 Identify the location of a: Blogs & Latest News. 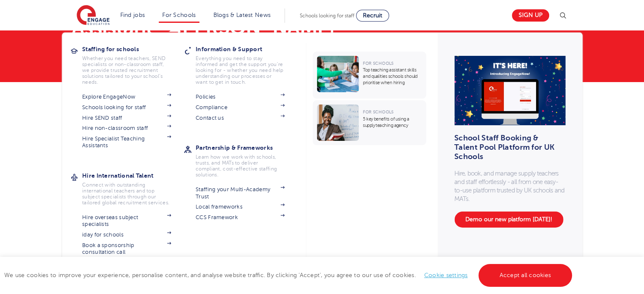
(242, 15).